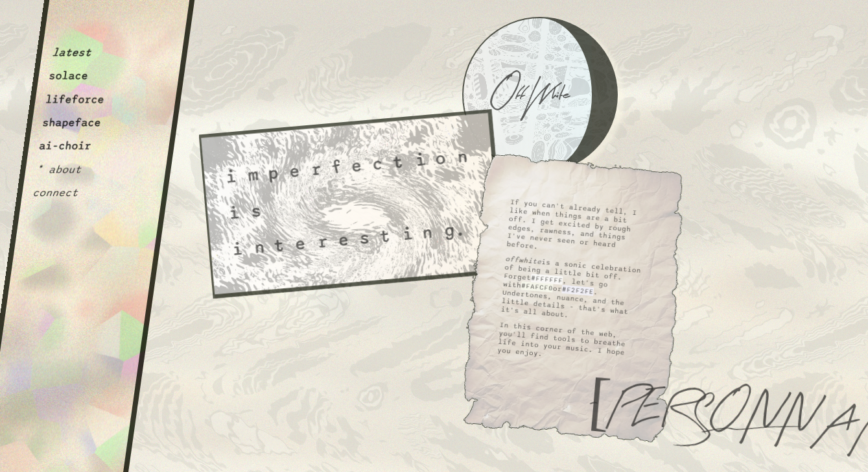  I want to click on span: offwhite, so click(523, 260).